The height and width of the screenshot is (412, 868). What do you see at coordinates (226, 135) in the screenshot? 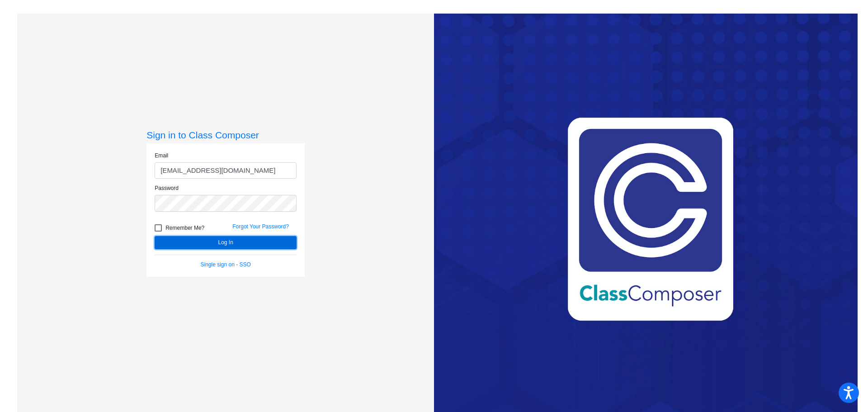
I see `h3: Sign in to Class Composer` at bounding box center [226, 135].